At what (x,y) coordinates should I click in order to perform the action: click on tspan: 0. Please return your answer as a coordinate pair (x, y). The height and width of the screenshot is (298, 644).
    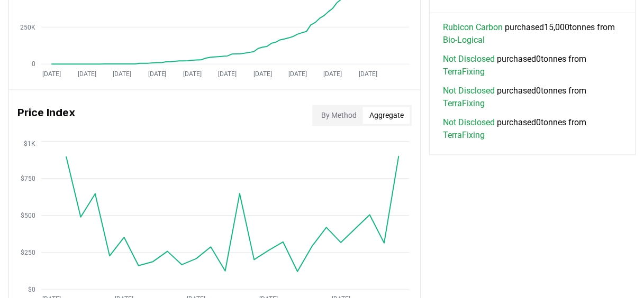
    Looking at the image, I should click on (33, 64).